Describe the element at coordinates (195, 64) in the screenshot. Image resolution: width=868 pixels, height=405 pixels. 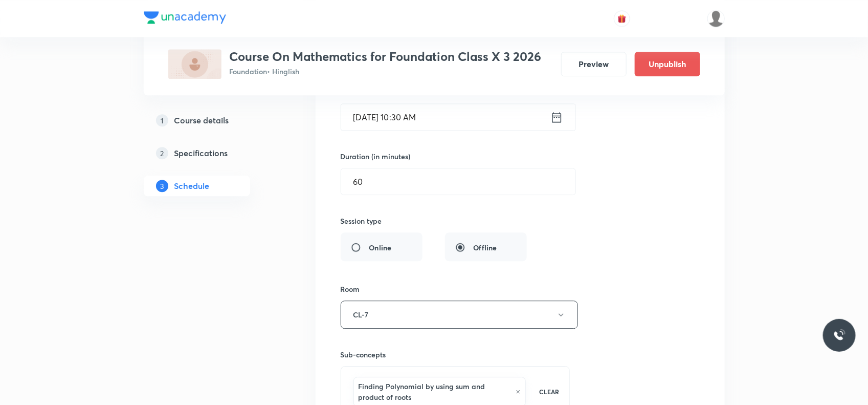
I see `img: 80CB2856-F2C6-4970-9453-0E0F91DEA948_plus.png` at that location.